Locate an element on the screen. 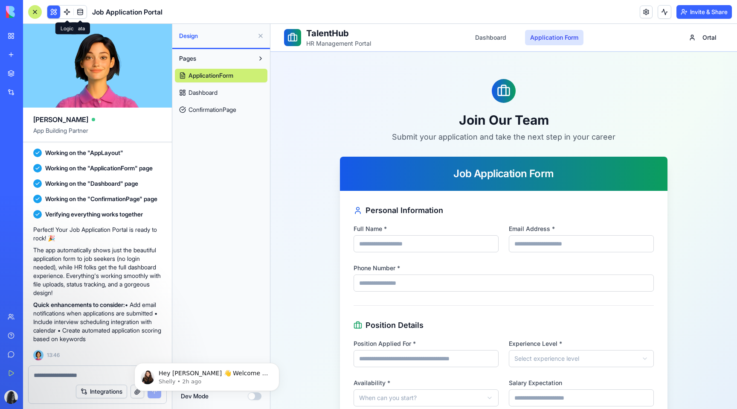  label: Salary Expectation is located at coordinates (265, 358).